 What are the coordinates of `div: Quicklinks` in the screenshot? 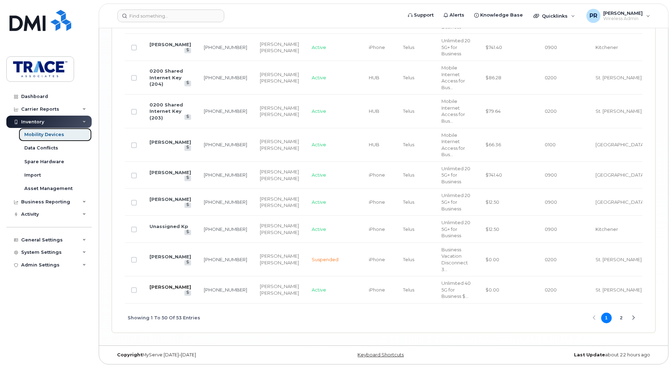 It's located at (554, 16).